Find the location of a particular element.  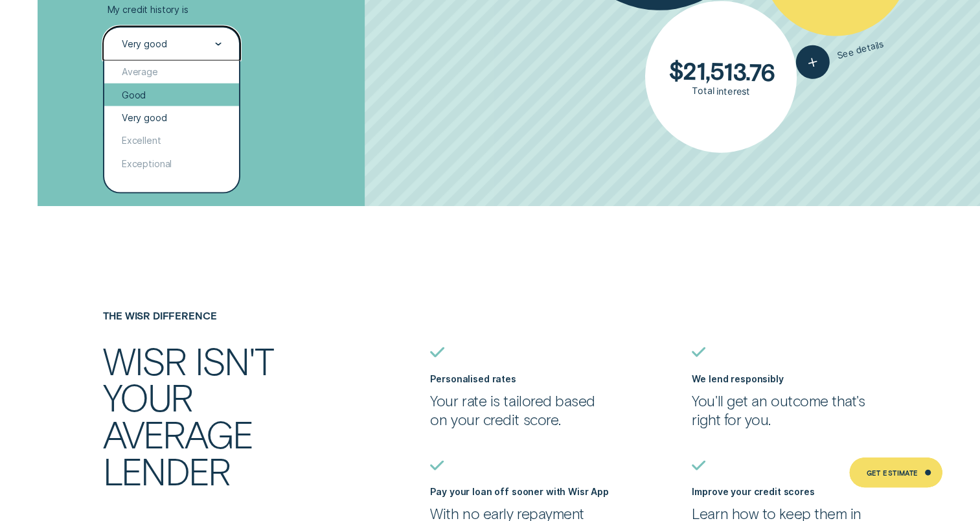

label: Personalised rates is located at coordinates (473, 378).